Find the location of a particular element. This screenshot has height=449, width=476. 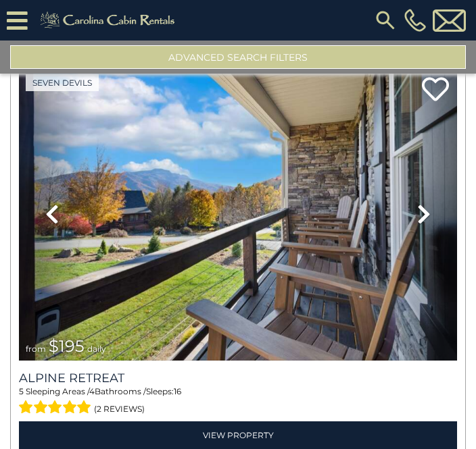

button: Advanced Search Filters is located at coordinates (238, 57).